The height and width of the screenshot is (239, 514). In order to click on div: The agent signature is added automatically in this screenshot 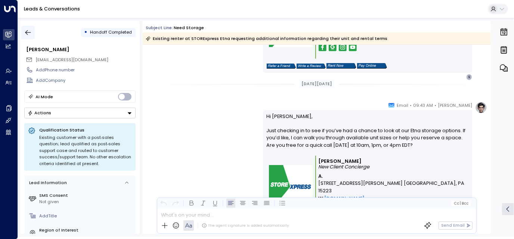, I will do `click(245, 226)`.